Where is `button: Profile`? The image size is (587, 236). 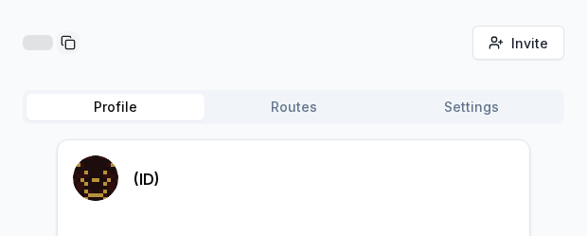
button: Profile is located at coordinates (116, 107).